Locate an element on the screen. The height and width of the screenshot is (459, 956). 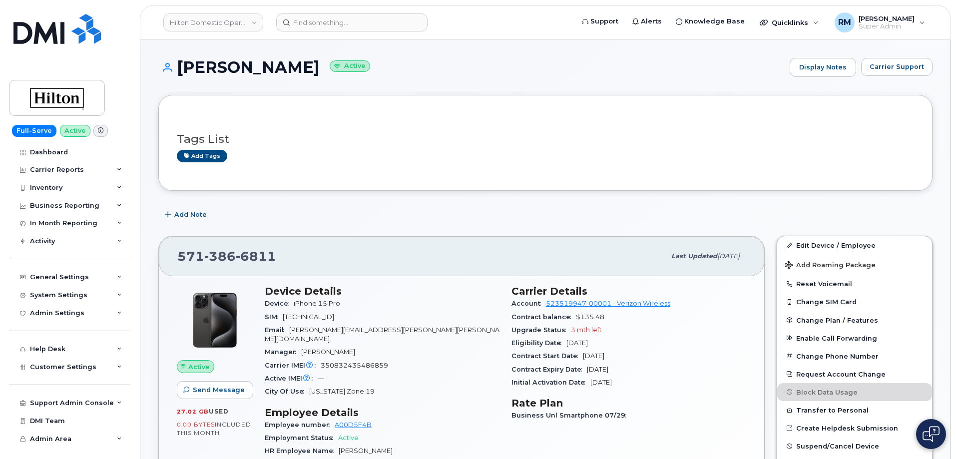
span: Carrier Support is located at coordinates (897, 66).